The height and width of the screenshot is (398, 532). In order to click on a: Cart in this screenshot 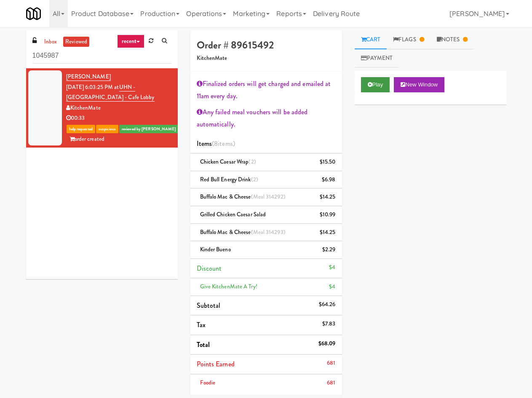, I will do `click(371, 39)`.